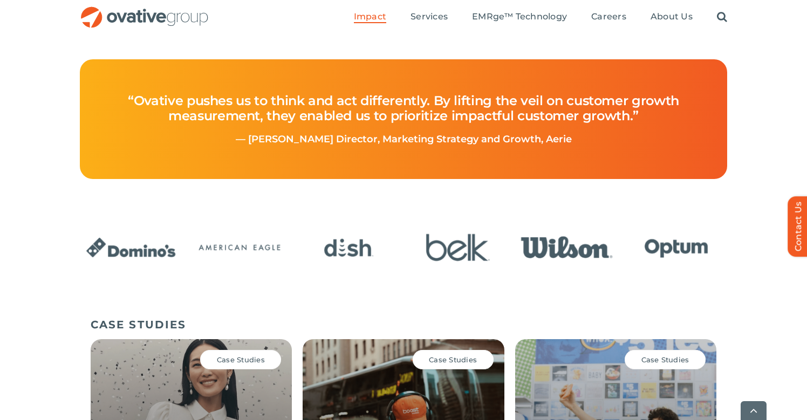 This screenshot has height=420, width=807. What do you see at coordinates (403, 108) in the screenshot?
I see `h4: “Ovative pushes us to think and act differently. By lifting the veil on customer growth measureme...` at bounding box center [403, 108].